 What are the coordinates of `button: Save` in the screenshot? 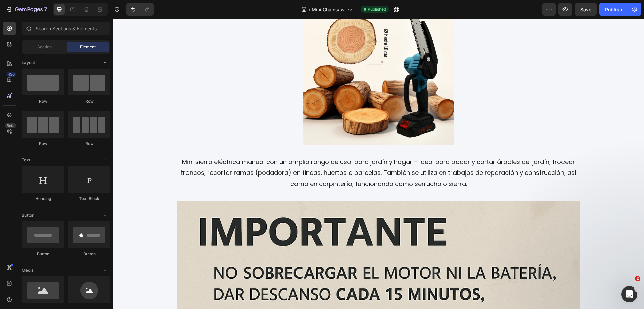 It's located at (586, 10).